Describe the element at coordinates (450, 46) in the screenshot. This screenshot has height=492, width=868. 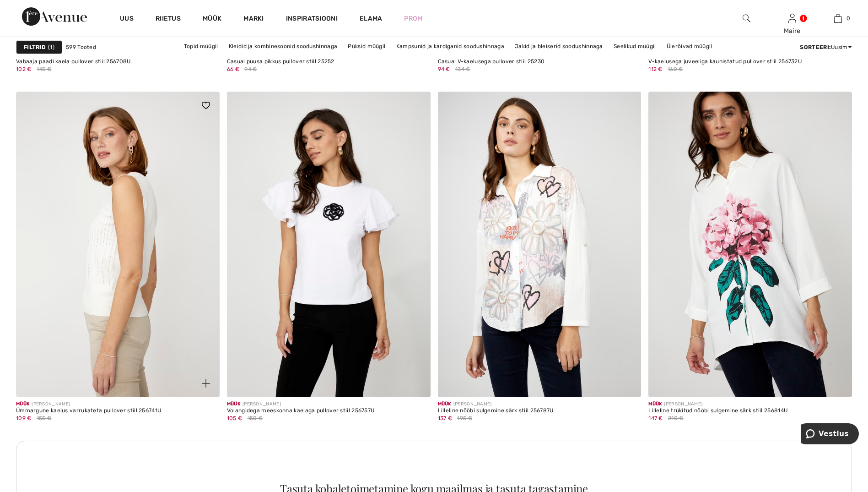
I see `a: Kampsunid ja kardiganid soodushinnaga` at that location.